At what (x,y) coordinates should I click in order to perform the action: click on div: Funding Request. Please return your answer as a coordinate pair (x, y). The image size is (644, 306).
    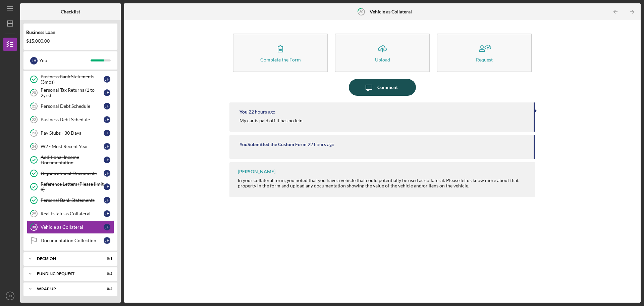
    Looking at the image, I should click on (66, 274).